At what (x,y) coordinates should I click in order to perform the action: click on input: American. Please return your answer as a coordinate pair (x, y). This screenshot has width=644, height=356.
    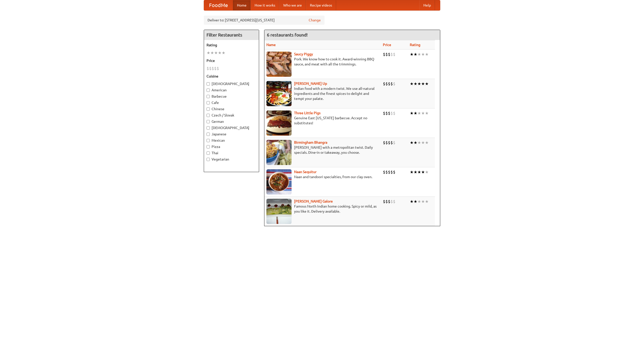
    Looking at the image, I should click on (208, 90).